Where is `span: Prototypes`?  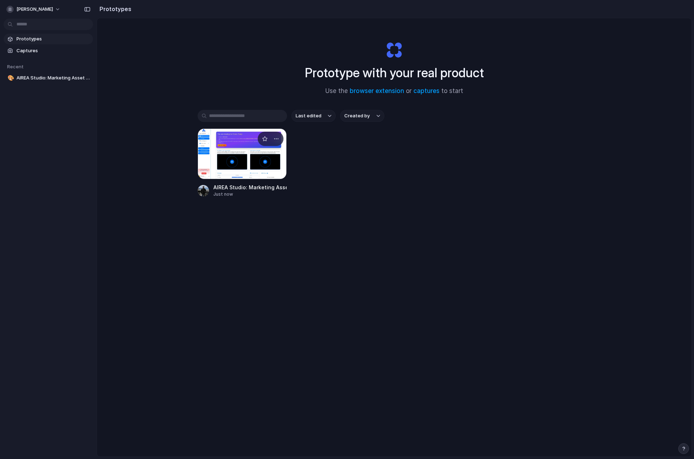
span: Prototypes is located at coordinates (53, 39).